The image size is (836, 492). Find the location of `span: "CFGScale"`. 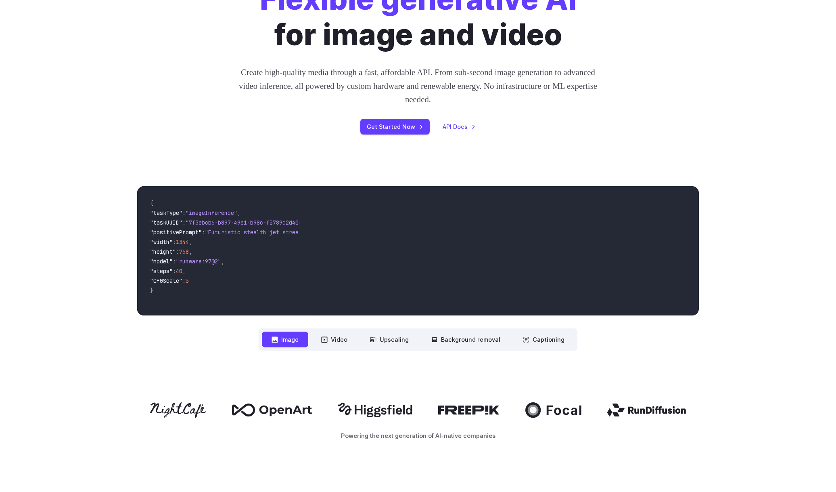

span: "CFGScale" is located at coordinates (166, 280).